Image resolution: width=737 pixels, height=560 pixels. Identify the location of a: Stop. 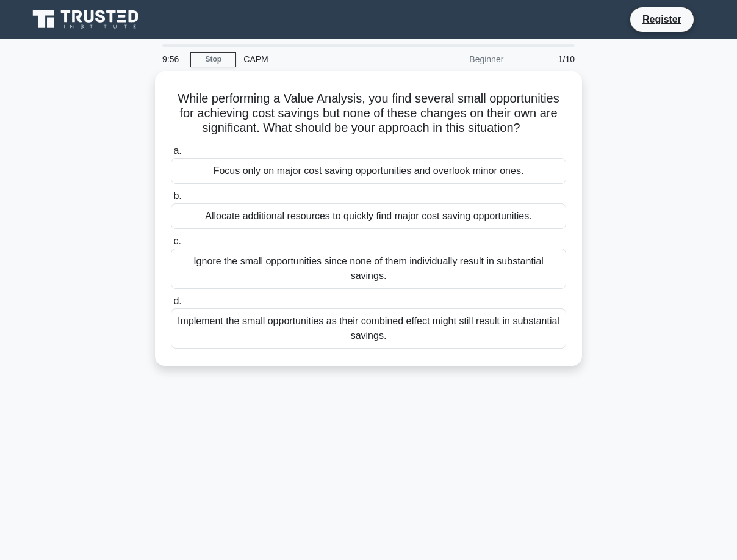
(213, 59).